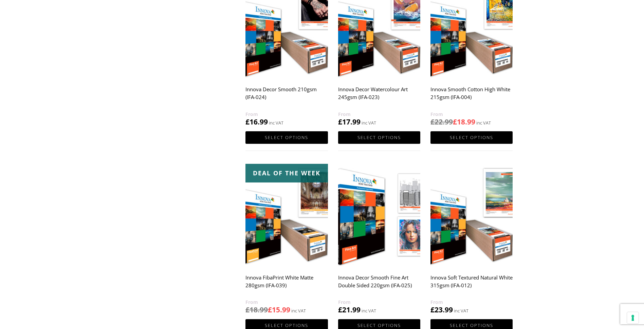  Describe the element at coordinates (472, 96) in the screenshot. I see `h2: Innova Smooth Cotton High White 215gsm (IFA-004)` at that location.